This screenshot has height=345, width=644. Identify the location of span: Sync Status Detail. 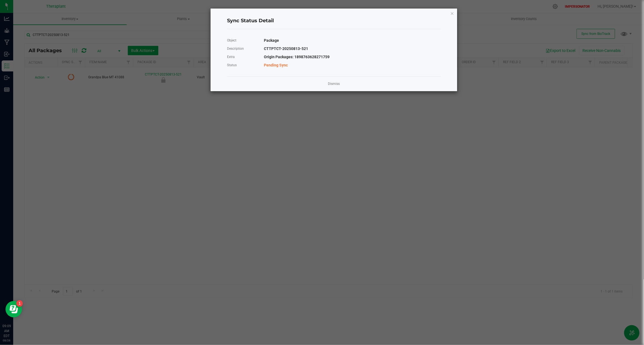
(250, 21).